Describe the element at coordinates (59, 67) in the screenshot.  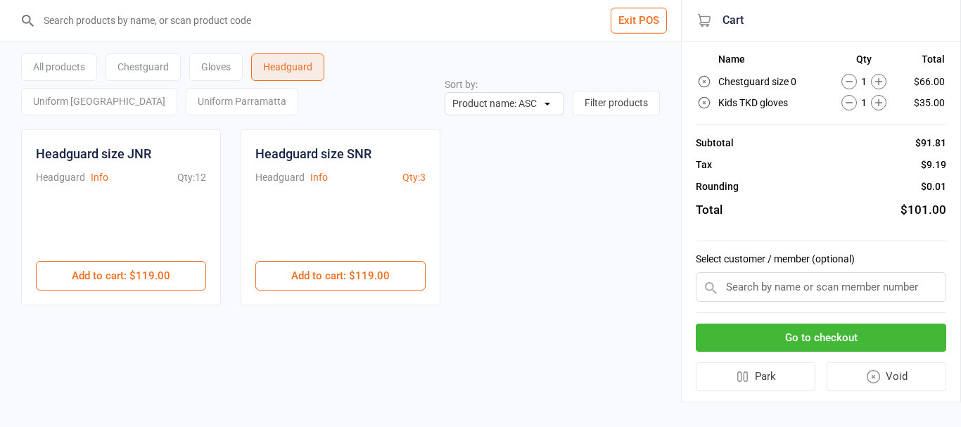
I see `div: All products` at that location.